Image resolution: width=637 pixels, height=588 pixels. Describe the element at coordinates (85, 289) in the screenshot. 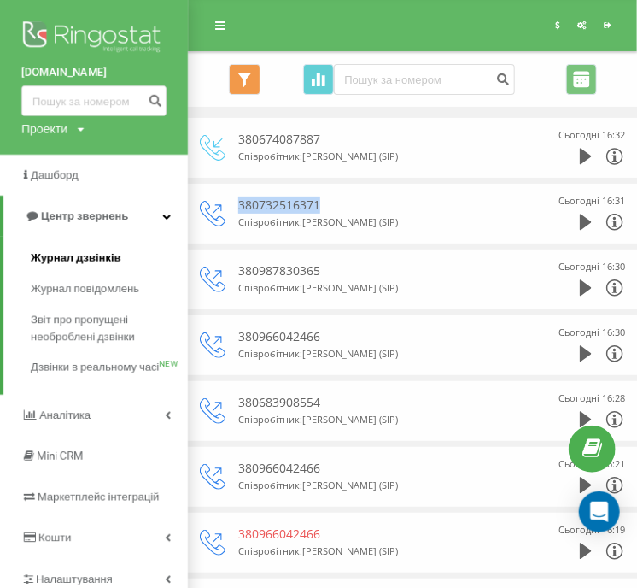

I see `span: Журнал повідомлень` at that location.